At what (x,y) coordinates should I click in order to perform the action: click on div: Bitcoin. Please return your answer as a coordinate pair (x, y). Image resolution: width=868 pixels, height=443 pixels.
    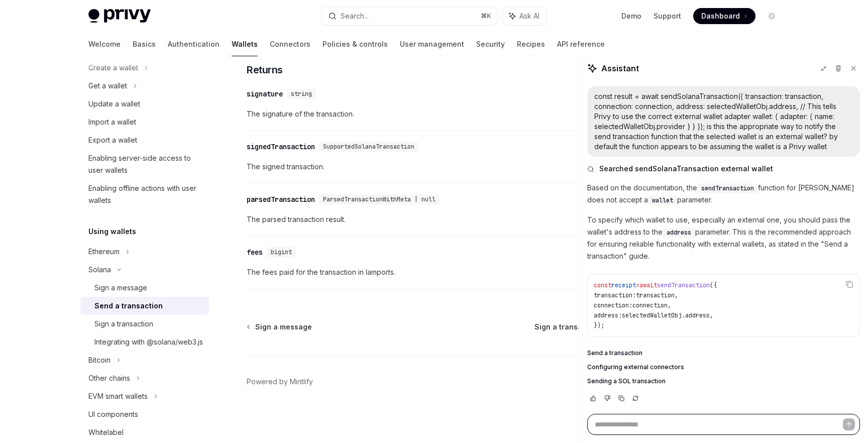
    Looking at the image, I should click on (99, 360).